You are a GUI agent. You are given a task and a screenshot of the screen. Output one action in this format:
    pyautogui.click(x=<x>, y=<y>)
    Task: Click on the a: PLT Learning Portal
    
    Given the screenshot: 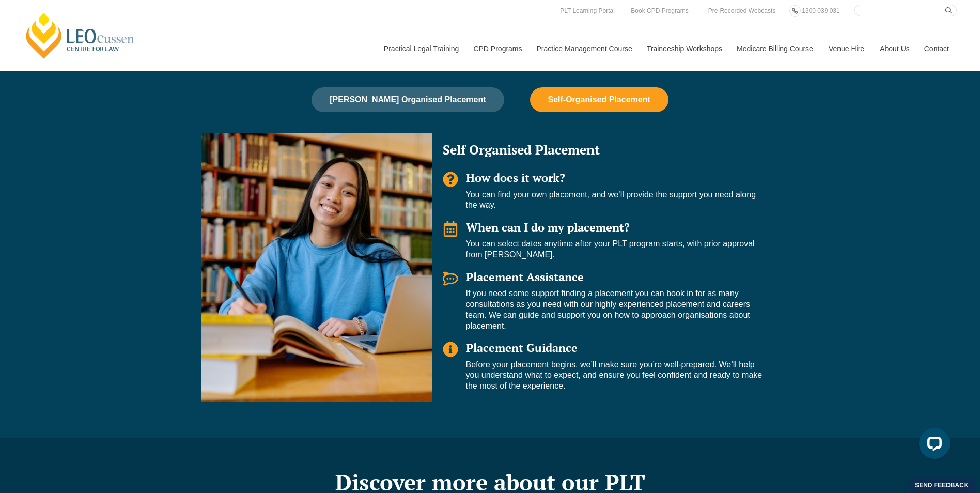 What is the action you would take?
    pyautogui.click(x=587, y=11)
    